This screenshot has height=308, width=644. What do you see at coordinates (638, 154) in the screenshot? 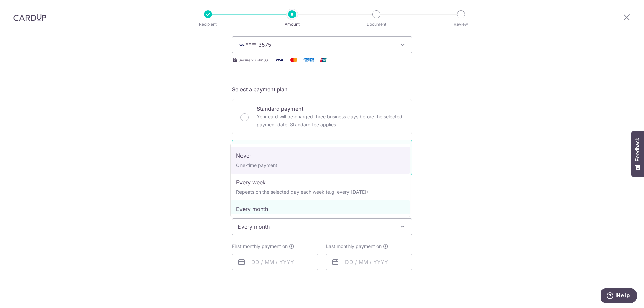
I see `button: Feedback - Show survey` at bounding box center [638, 154].